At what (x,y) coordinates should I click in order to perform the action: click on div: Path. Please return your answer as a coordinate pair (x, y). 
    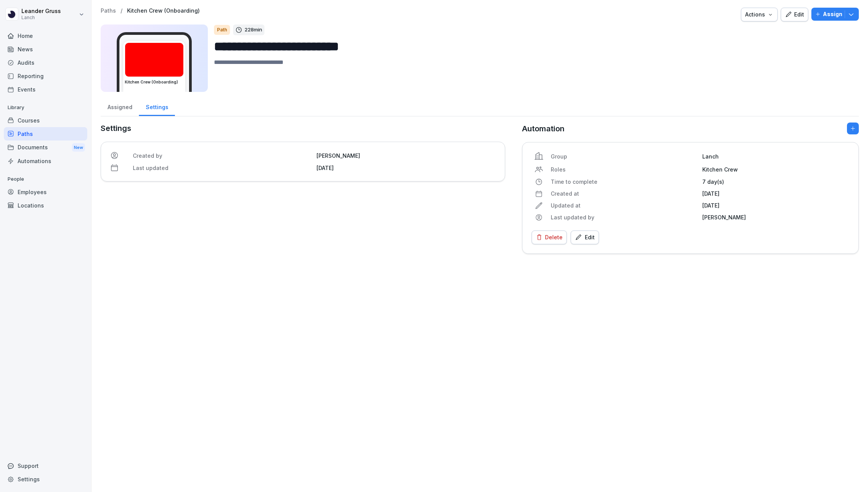
    Looking at the image, I should click on (222, 30).